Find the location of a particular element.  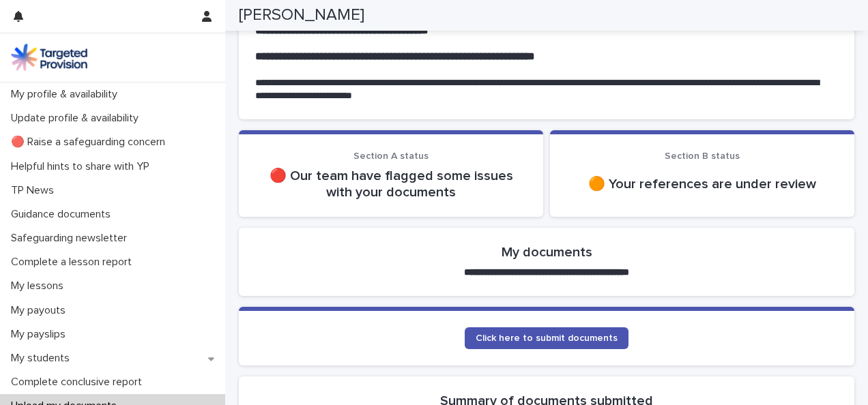

p: My profile & availability is located at coordinates (67, 94).